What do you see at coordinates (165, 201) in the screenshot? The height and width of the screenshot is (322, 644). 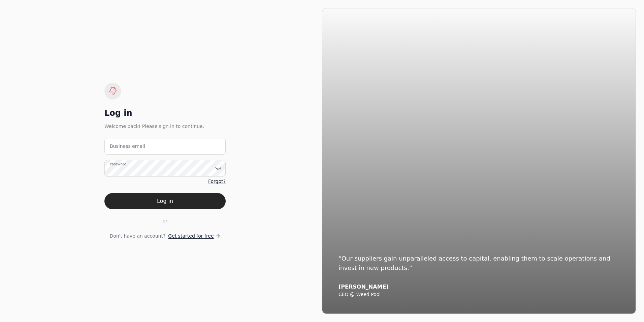 I see `button: Log in` at bounding box center [165, 201].